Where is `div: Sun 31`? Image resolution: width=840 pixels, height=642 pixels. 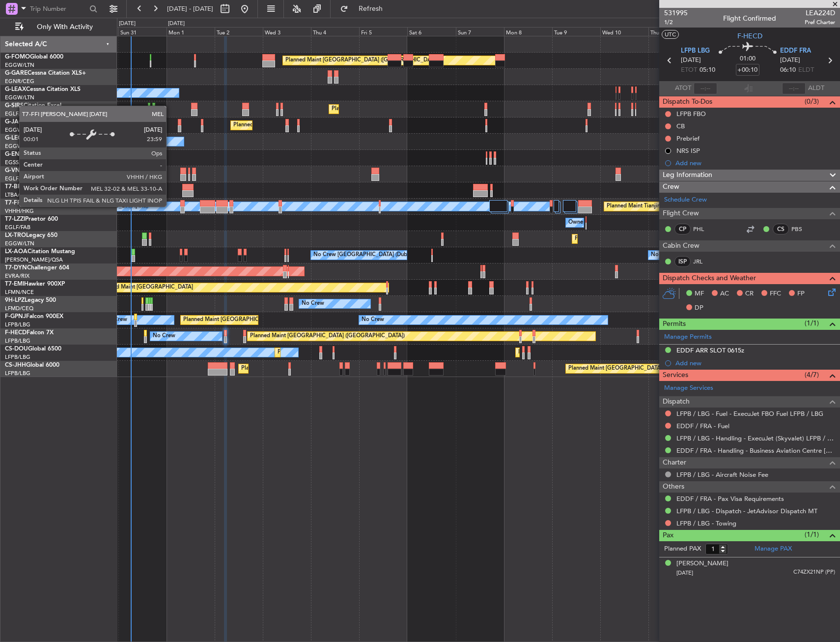
div: Sun 31 is located at coordinates (142, 31).